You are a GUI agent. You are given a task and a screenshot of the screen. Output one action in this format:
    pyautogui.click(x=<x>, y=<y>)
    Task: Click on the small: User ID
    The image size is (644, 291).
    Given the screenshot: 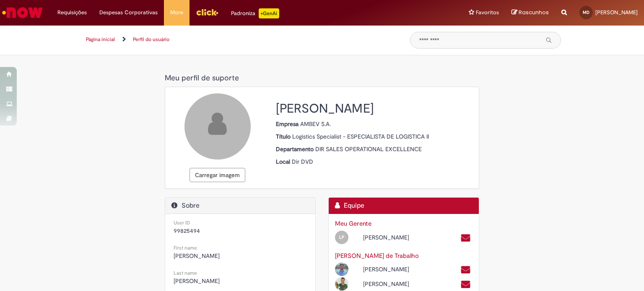 What is the action you would take?
    pyautogui.click(x=182, y=223)
    